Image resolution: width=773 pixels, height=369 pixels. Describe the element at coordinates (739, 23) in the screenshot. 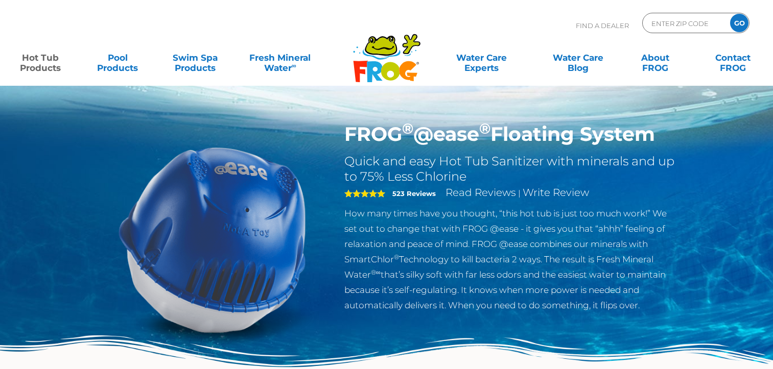

I see `input: GO` at that location.